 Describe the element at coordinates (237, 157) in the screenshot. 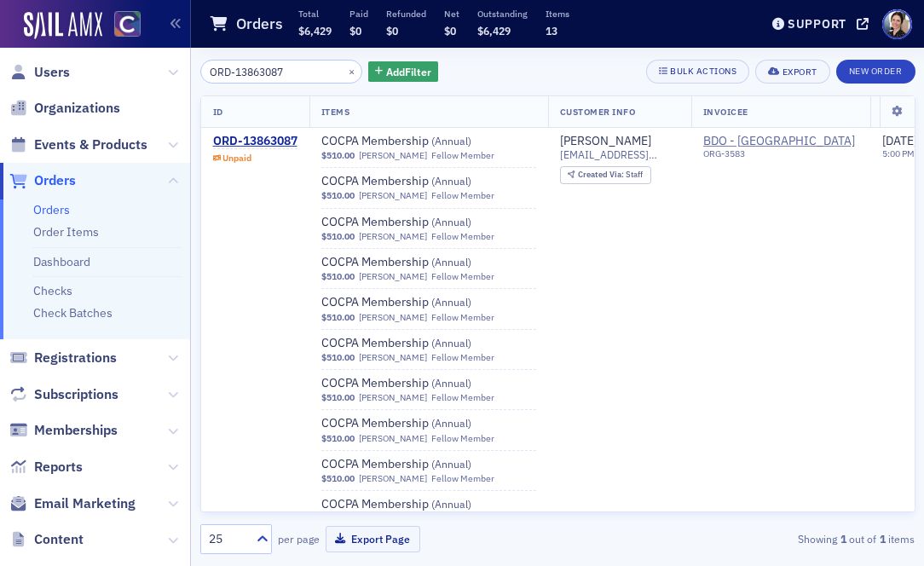

I see `div: Unpaid` at that location.